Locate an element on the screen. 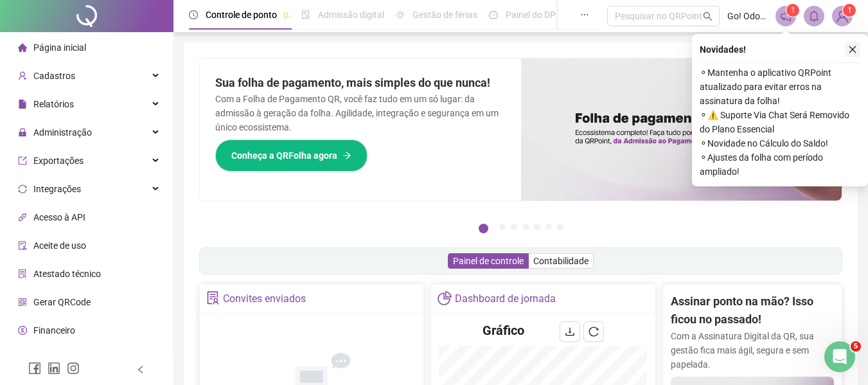 This screenshot has width=868, height=385. span: api is located at coordinates (23, 217).